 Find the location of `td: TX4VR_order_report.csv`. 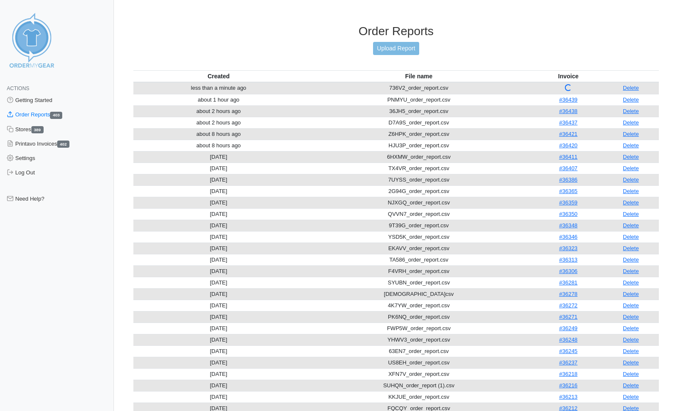

td: TX4VR_order_report.csv is located at coordinates (419, 168).